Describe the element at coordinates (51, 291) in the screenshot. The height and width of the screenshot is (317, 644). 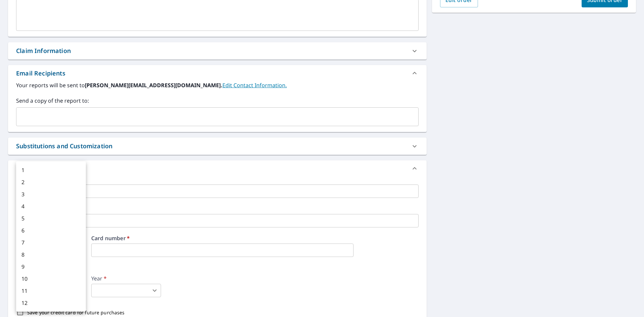
I see `li: 11` at that location.